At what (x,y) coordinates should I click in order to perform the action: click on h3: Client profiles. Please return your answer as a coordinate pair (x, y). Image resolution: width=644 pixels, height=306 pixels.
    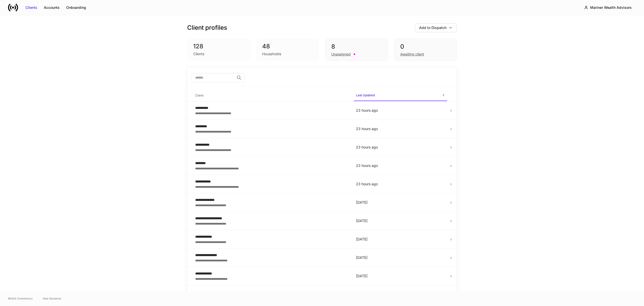
    Looking at the image, I should click on (207, 28).